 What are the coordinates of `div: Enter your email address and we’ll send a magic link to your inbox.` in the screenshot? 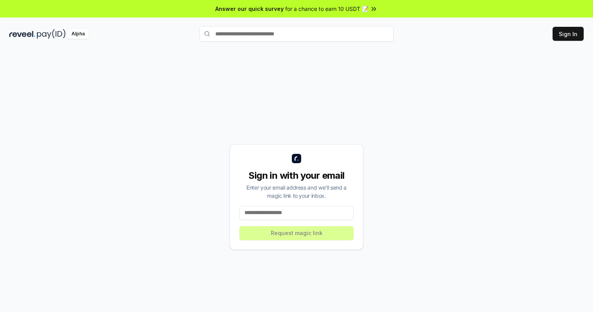 It's located at (296, 192).